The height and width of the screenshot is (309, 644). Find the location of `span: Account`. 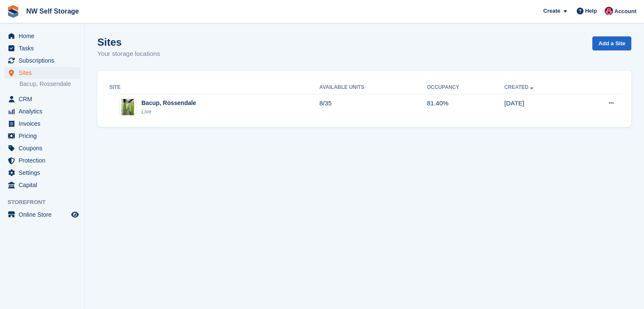

span: Account is located at coordinates (626, 12).